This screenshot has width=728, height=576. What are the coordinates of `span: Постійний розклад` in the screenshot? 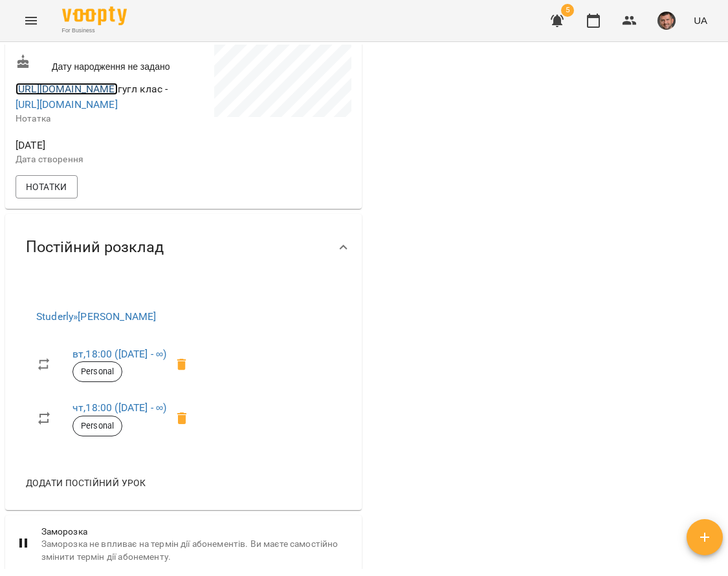 It's located at (95, 247).